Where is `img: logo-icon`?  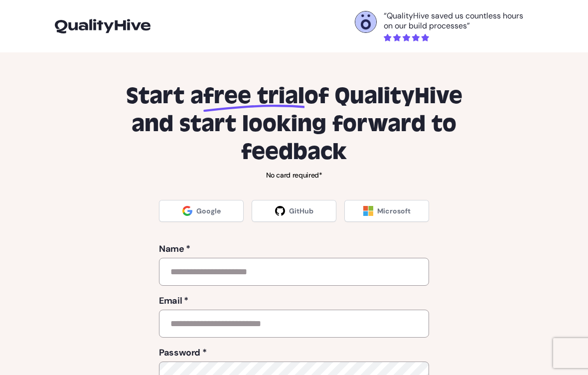 img: logo-icon is located at coordinates (103, 26).